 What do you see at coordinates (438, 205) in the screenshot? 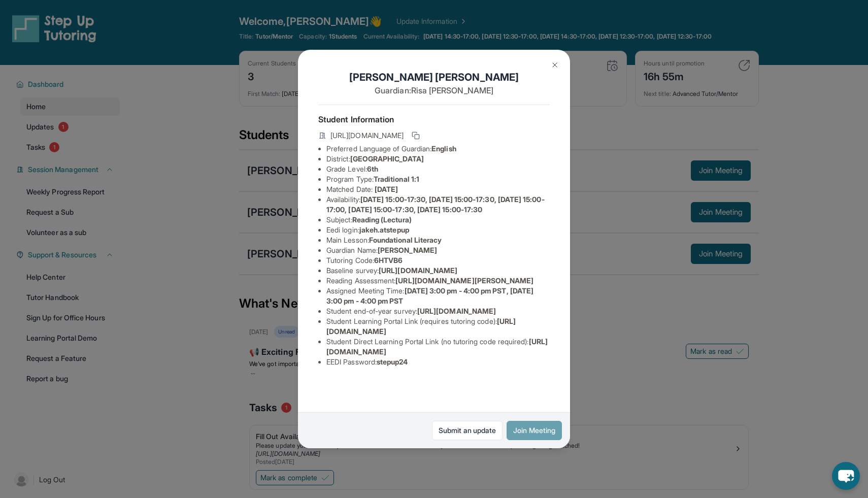
I see `li: Availability:` at bounding box center [438, 205].